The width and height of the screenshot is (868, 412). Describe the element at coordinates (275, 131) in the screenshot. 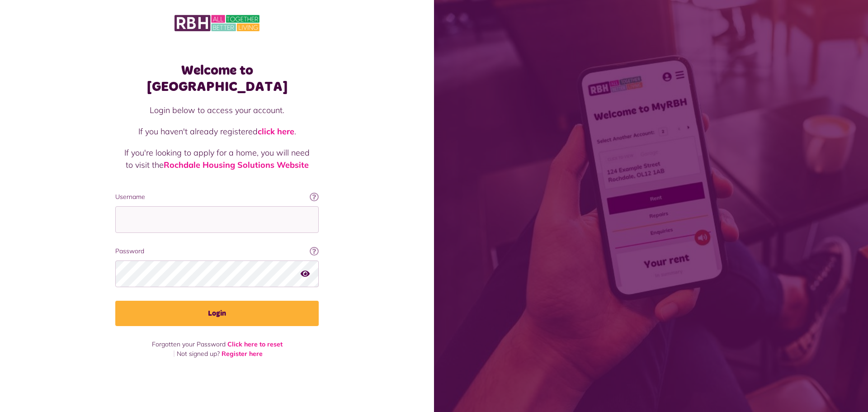

I see `a: click here` at that location.